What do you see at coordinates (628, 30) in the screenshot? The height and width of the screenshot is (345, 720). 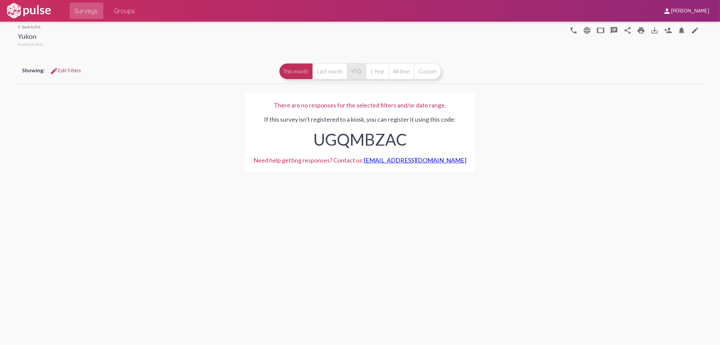 I see `mat-icon: Share` at bounding box center [628, 30].